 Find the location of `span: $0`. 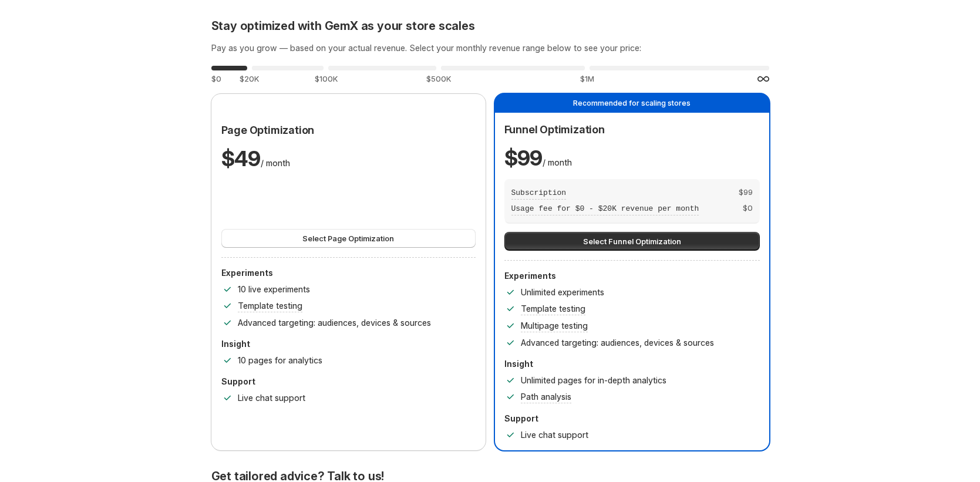

span: $0 is located at coordinates (216, 79).